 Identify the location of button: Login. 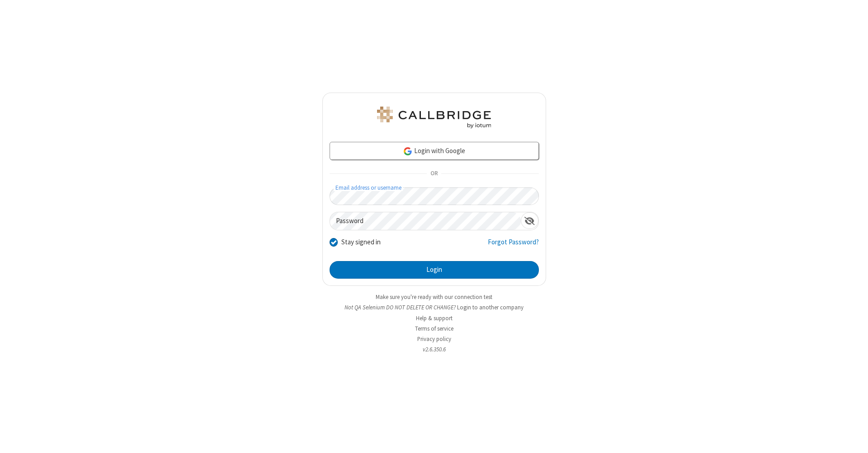
(434, 270).